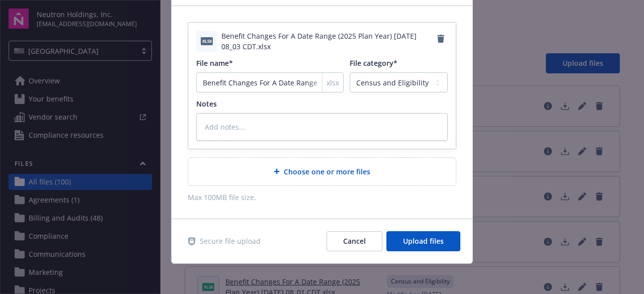 Image resolution: width=644 pixels, height=294 pixels. I want to click on span: Secure file upload, so click(230, 241).